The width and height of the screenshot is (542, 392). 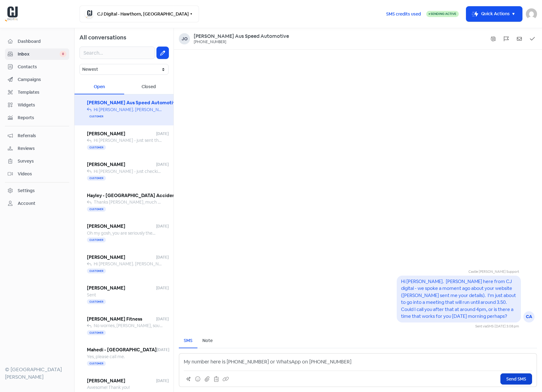 I want to click on a: Templates, so click(x=37, y=92).